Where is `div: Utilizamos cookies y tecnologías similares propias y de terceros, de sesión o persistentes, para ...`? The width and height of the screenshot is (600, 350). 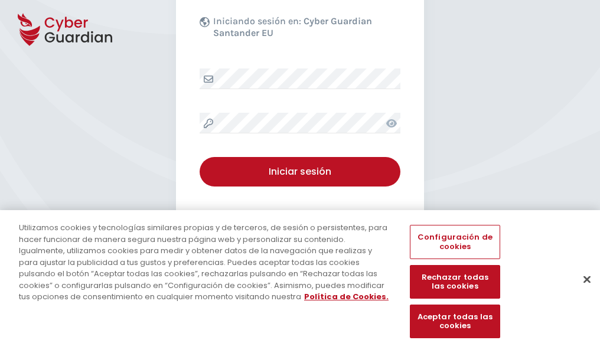 div: Utilizamos cookies y tecnologías similares propias y de terceros, de sesión o persistentes, para ... is located at coordinates (205, 262).